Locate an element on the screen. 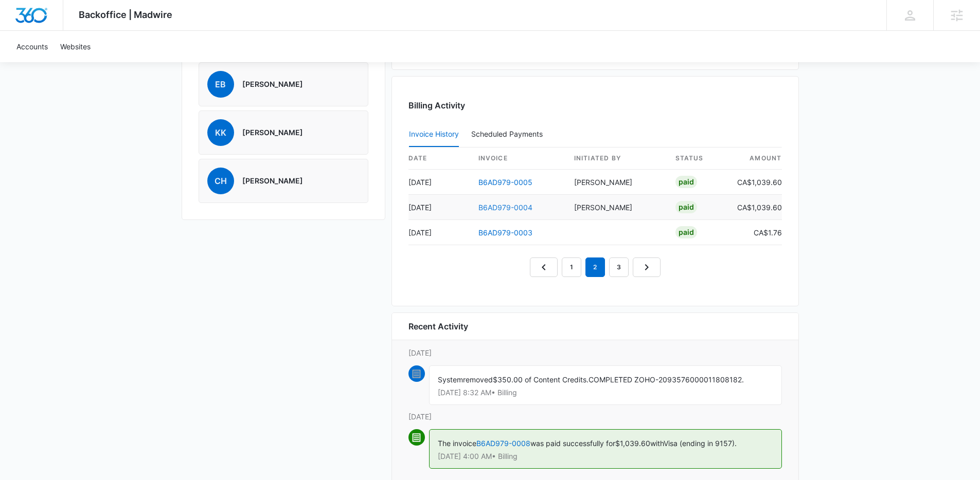 This screenshot has width=980, height=480. a: Next Page is located at coordinates (647, 267).